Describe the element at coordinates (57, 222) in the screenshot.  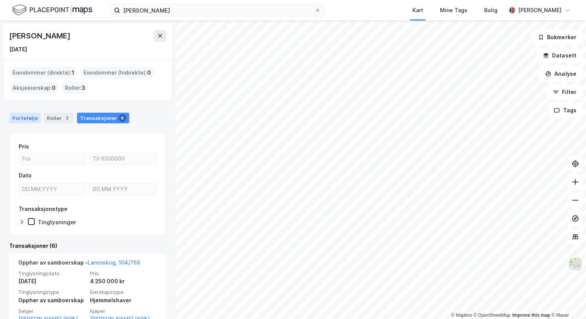
I see `div: Tinglysninger` at that location.